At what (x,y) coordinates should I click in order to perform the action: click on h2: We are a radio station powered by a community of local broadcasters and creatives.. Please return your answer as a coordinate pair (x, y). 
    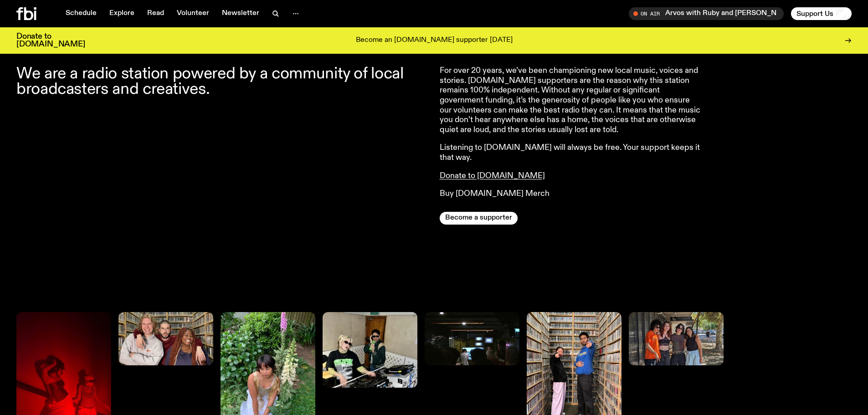
    Looking at the image, I should click on (222, 81).